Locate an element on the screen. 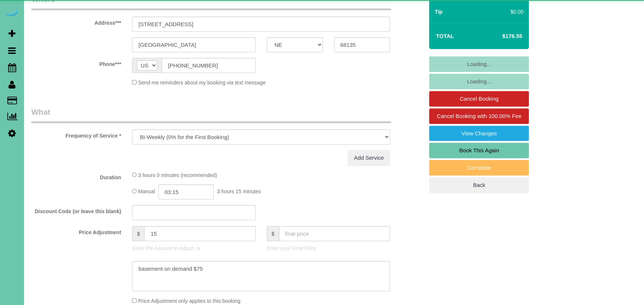 The height and width of the screenshot is (305, 644). a: Automaid Logo is located at coordinates (12, 13).